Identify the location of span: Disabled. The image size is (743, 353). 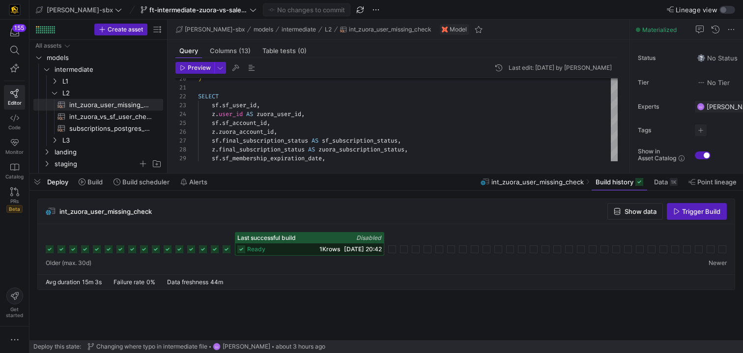
(369, 237).